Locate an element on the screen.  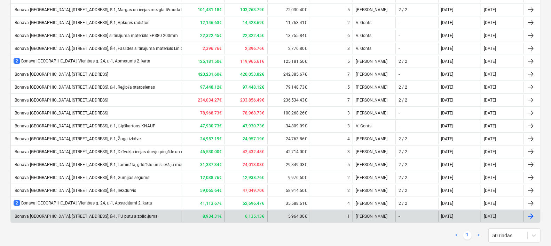
div: 35,588.61€ is located at coordinates (289, 203).